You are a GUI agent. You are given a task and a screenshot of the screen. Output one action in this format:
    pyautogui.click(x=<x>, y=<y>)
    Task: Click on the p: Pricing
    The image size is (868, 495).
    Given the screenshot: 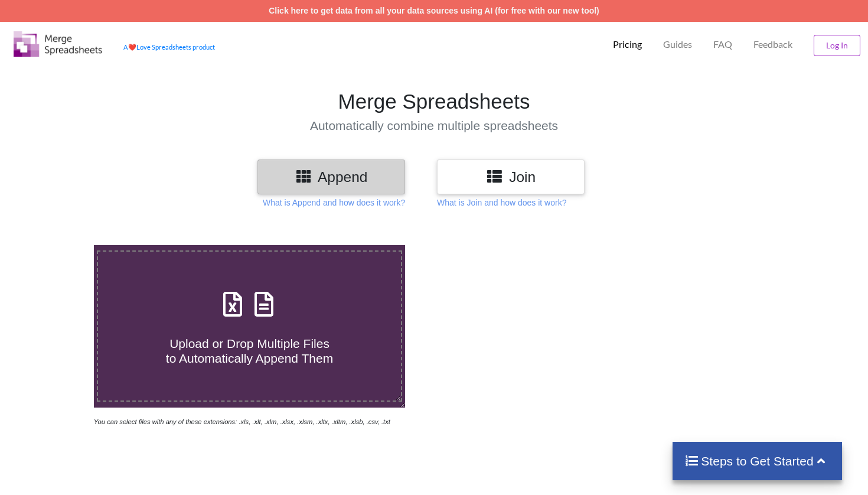 What is the action you would take?
    pyautogui.click(x=627, y=44)
    